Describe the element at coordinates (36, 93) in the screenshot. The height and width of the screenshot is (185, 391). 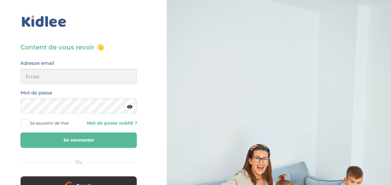
I see `label: Mot de passe` at that location.